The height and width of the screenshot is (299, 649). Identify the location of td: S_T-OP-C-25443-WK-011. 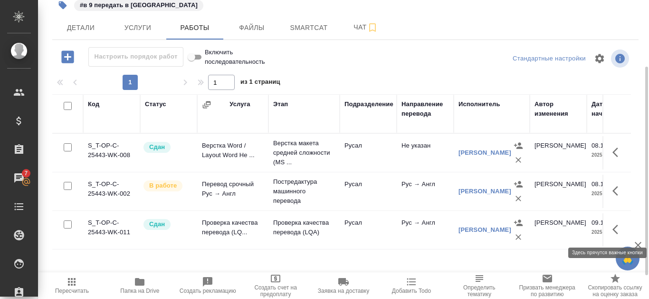
(112, 230).